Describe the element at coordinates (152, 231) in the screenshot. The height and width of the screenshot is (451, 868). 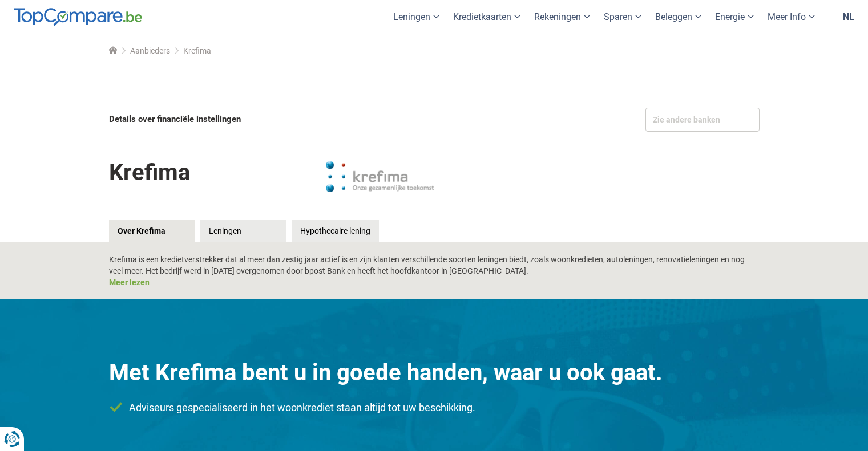
I see `a: Over Krefima` at that location.